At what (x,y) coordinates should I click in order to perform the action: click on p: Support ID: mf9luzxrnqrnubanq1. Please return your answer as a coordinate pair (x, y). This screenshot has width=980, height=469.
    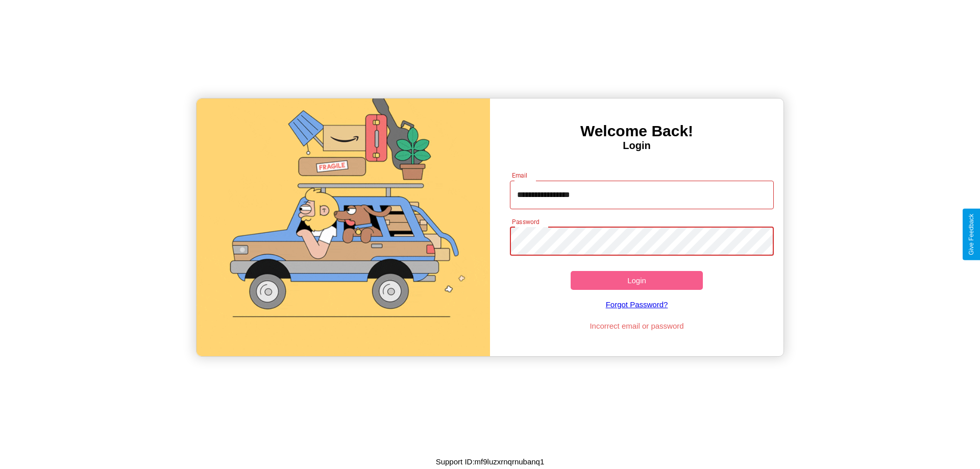
    Looking at the image, I should click on (490, 462).